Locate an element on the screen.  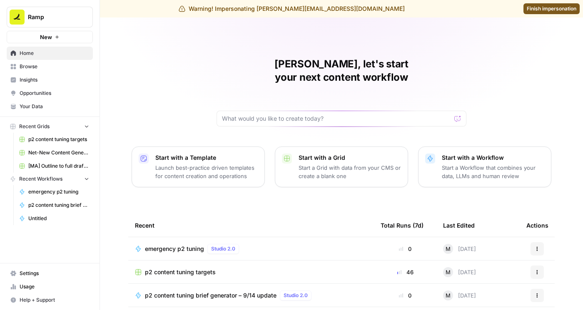
a: p2 content tuning brief generator – 9/14 update is located at coordinates (54, 205).